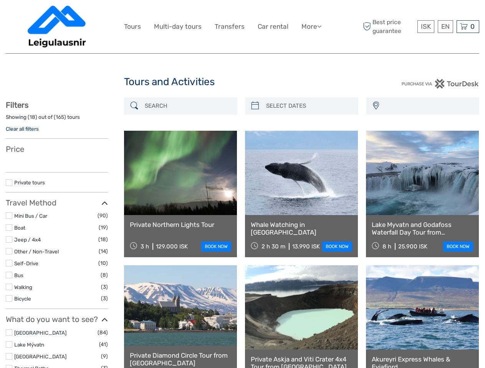  Describe the element at coordinates (57, 149) in the screenshot. I see `h3: Price` at that location.